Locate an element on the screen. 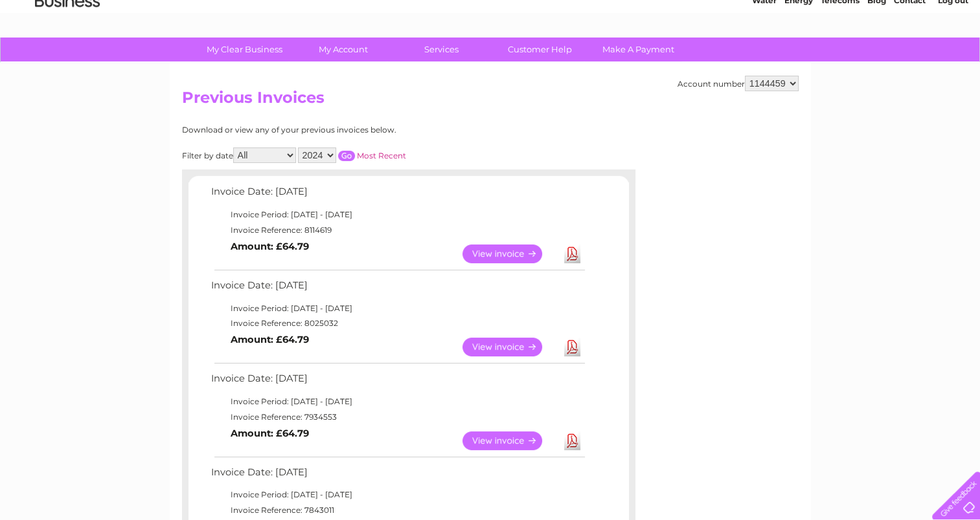 This screenshot has width=980, height=520. td: Invoice Reference: 7934553 is located at coordinates (397, 417).